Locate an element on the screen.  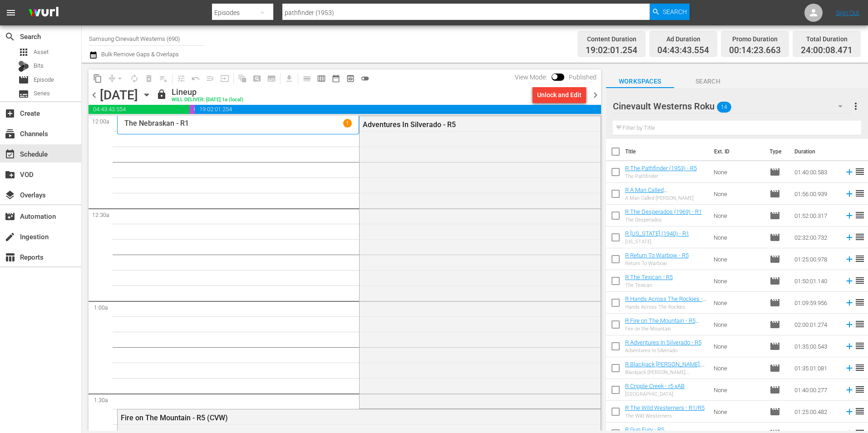
span: Published is located at coordinates (582, 77).